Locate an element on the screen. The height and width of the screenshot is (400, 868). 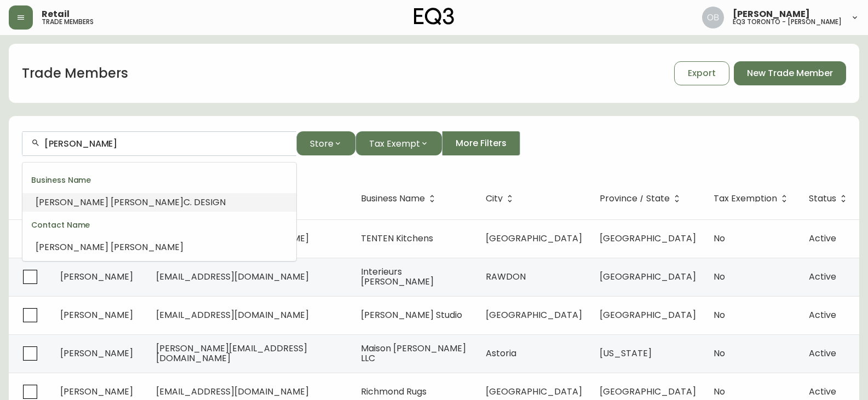
span: Store is located at coordinates (322, 143).